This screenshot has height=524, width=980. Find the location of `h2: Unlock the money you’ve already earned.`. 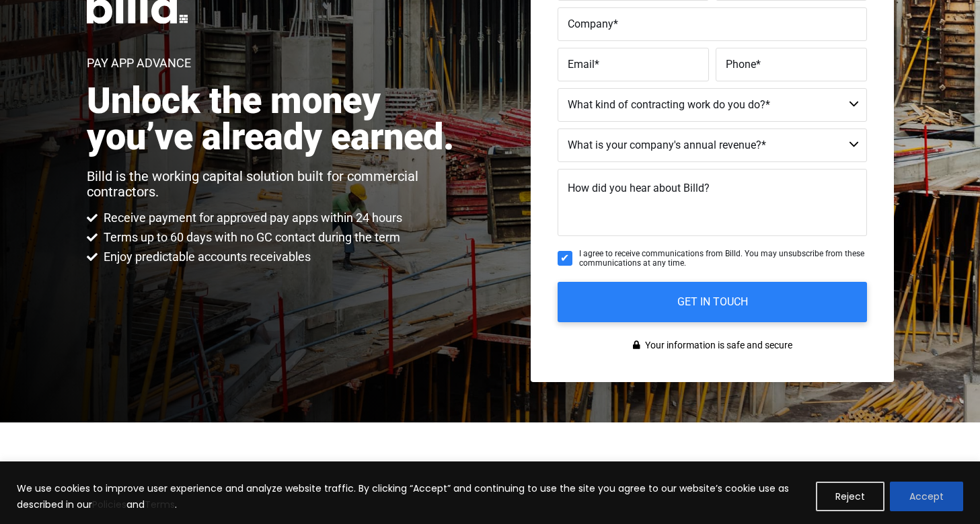

h2: Unlock the money you’ve already earned. is located at coordinates (277, 119).